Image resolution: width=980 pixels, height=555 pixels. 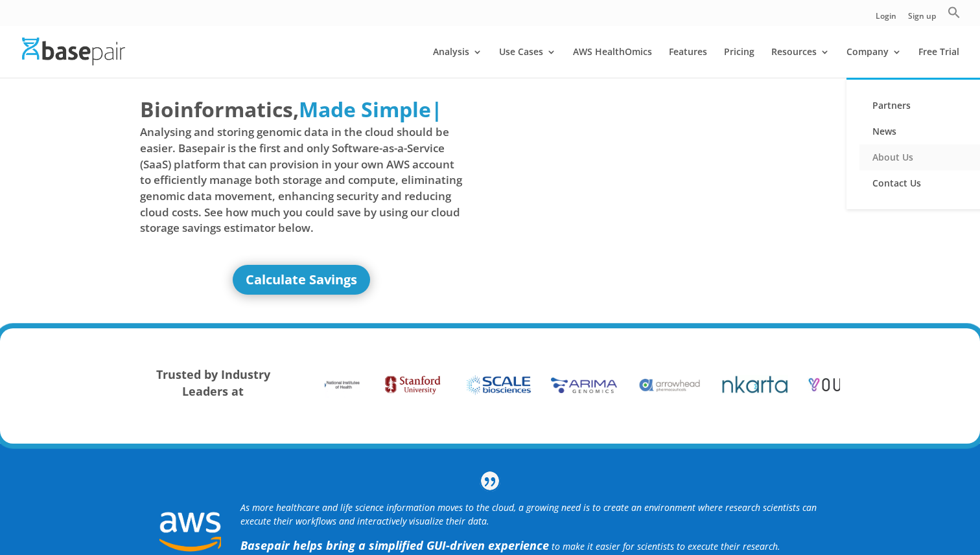 I want to click on span: Analysing and storing genomic data in the cloud should be easier. Basepair is the first and only ..., so click(x=301, y=180).